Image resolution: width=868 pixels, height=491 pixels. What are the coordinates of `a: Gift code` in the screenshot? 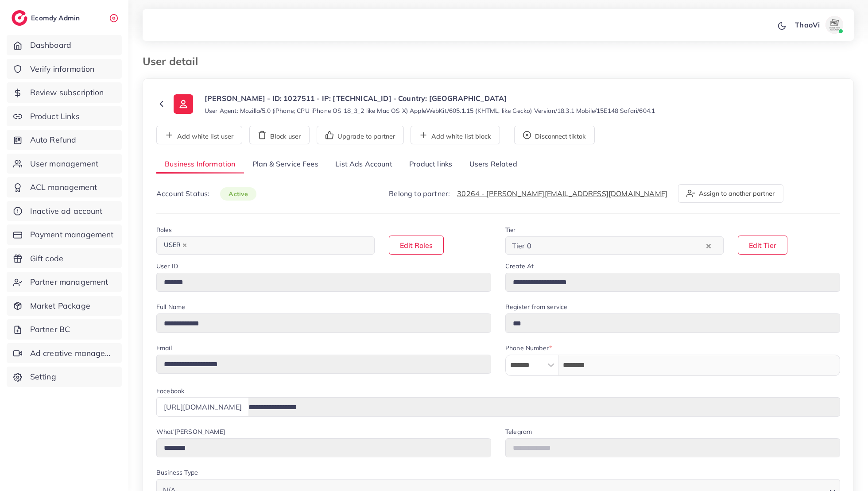 It's located at (64, 258).